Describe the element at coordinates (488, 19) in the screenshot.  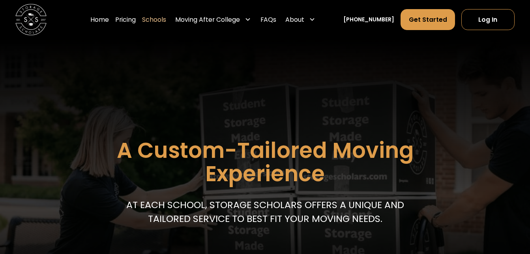
I see `a: Log In` at that location.